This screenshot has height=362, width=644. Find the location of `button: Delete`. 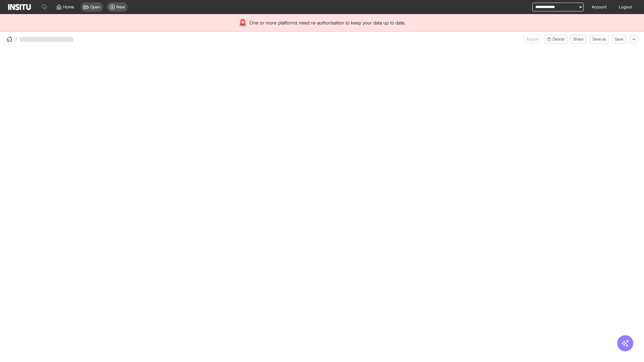

button: Delete is located at coordinates (556, 39).